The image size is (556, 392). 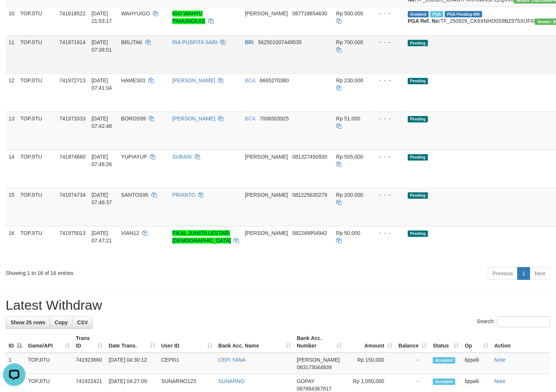 I want to click on span: PGA Pending, so click(x=464, y=14).